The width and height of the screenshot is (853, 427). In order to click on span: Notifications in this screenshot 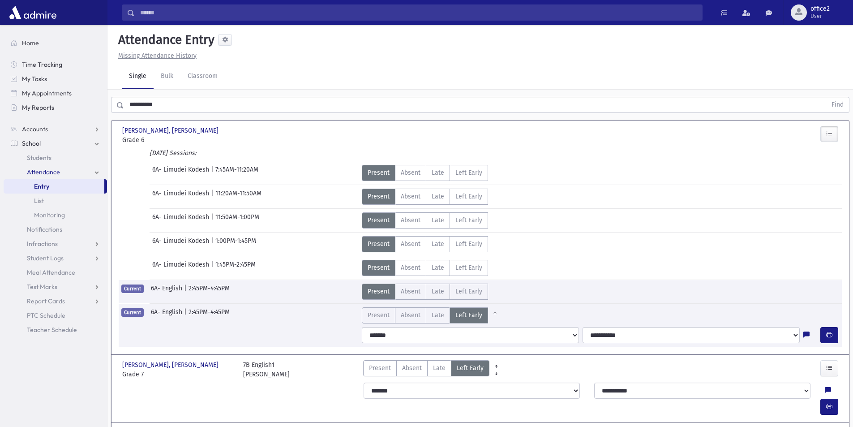, I will do `click(44, 229)`.